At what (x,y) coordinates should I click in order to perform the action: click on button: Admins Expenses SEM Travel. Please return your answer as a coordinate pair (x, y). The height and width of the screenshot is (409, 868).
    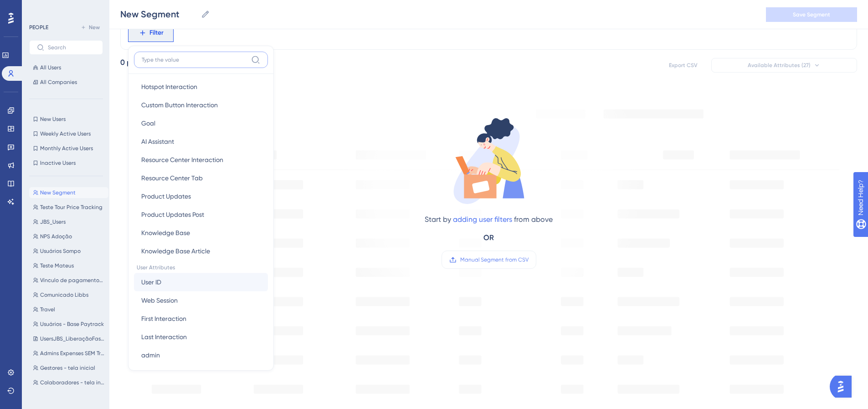
    Looking at the image, I should click on (69, 353).